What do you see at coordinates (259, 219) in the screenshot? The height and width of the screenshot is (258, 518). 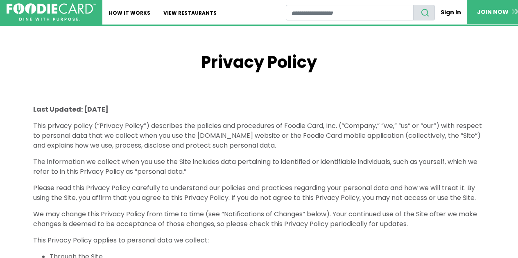 I see `p: We may change this Privacy Policy from time to time (see “Notifications of Changes” below). Your ...` at bounding box center [259, 219].